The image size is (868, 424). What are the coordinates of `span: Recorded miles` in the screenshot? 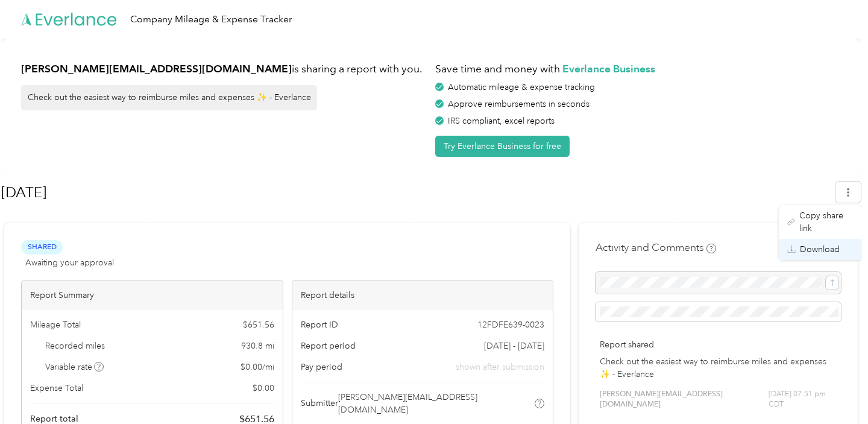 It's located at (75, 345).